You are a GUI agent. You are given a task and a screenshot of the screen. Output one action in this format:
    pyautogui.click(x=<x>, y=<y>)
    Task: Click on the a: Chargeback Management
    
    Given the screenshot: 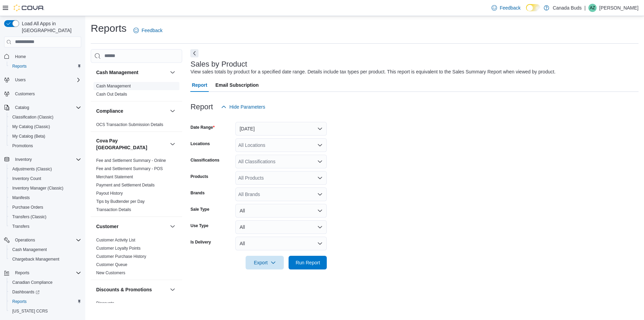 What is the action you would take?
    pyautogui.click(x=36, y=259)
    